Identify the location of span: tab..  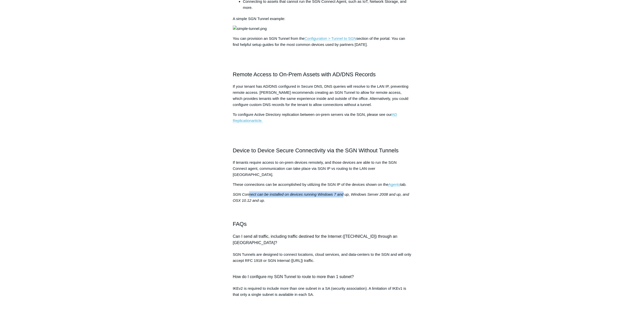
(403, 184).